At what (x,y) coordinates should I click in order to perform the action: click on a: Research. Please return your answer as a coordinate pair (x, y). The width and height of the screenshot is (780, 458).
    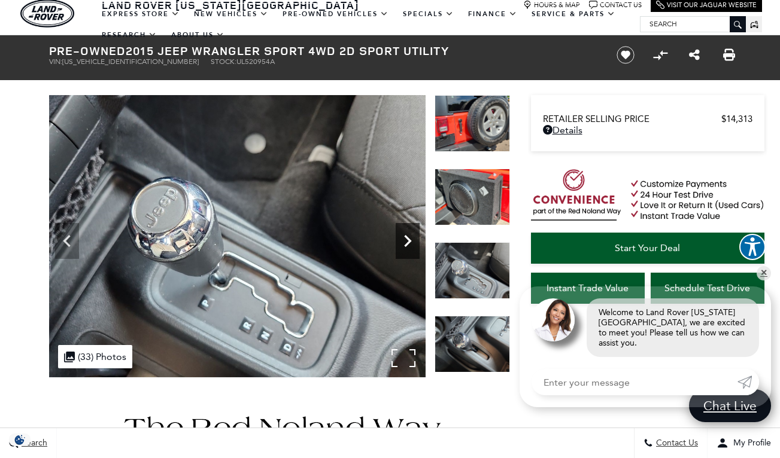
    Looking at the image, I should click on (129, 35).